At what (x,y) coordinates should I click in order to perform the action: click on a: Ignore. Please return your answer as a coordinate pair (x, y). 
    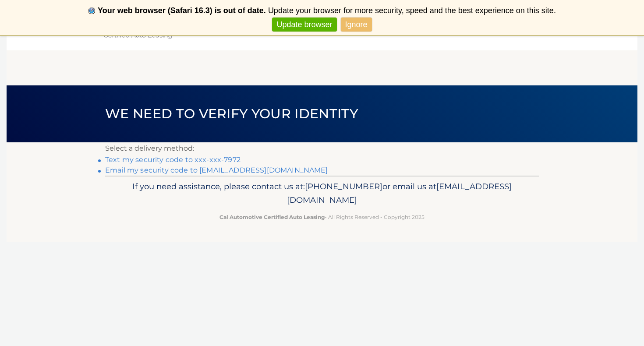
    Looking at the image, I should click on (356, 24).